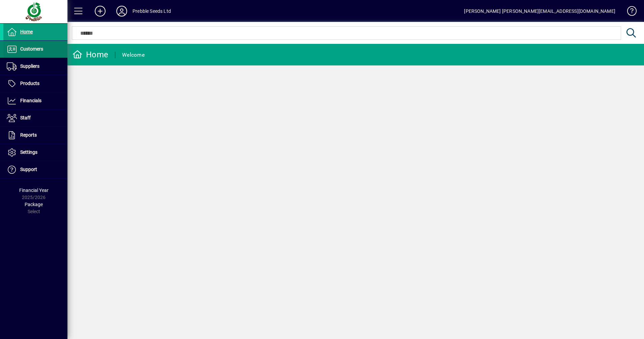  I want to click on a: Knowledge Base, so click(629, 12).